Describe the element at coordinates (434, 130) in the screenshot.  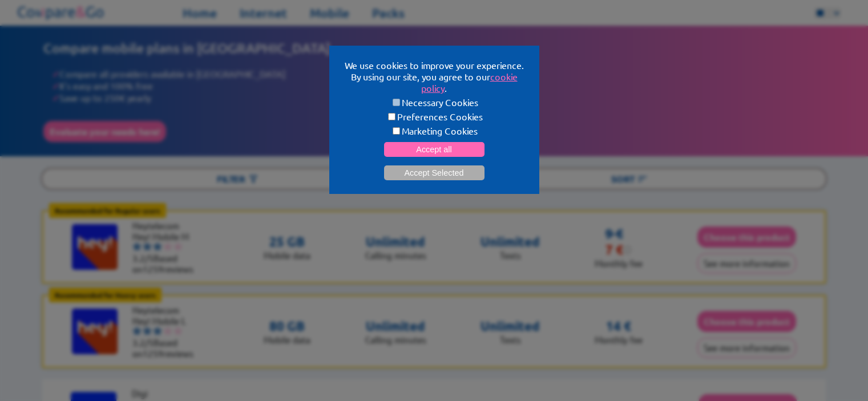
I see `label: Marketing Cookies` at that location.